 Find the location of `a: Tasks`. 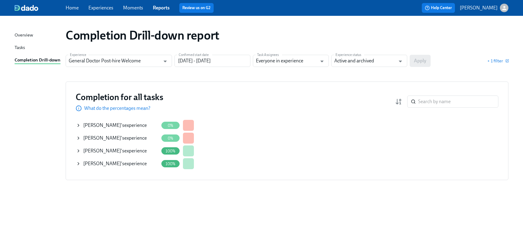

a: Tasks is located at coordinates (38, 48).